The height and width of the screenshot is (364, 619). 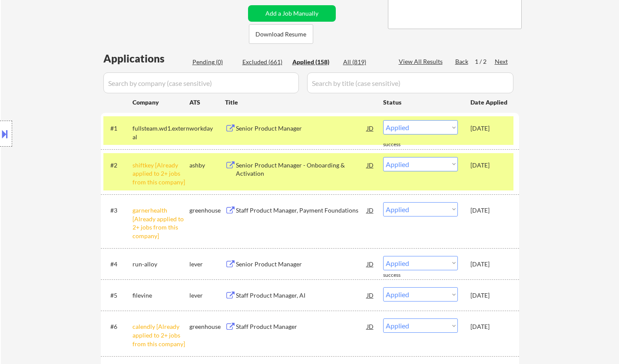 What do you see at coordinates (421, 102) in the screenshot?
I see `div: Status` at bounding box center [421, 102].